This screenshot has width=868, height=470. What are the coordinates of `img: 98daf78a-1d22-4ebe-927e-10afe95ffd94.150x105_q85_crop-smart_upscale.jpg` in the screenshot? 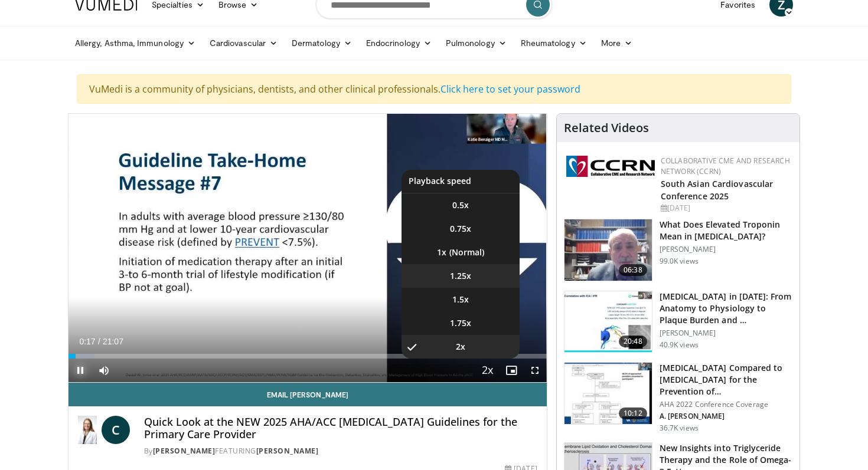 It's located at (608, 250).